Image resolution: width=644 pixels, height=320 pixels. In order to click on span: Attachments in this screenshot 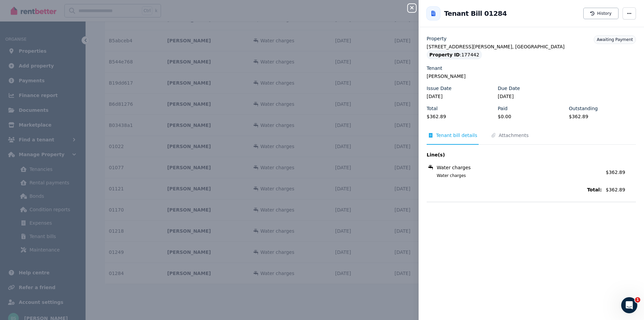, I will do `click(514, 136)`.